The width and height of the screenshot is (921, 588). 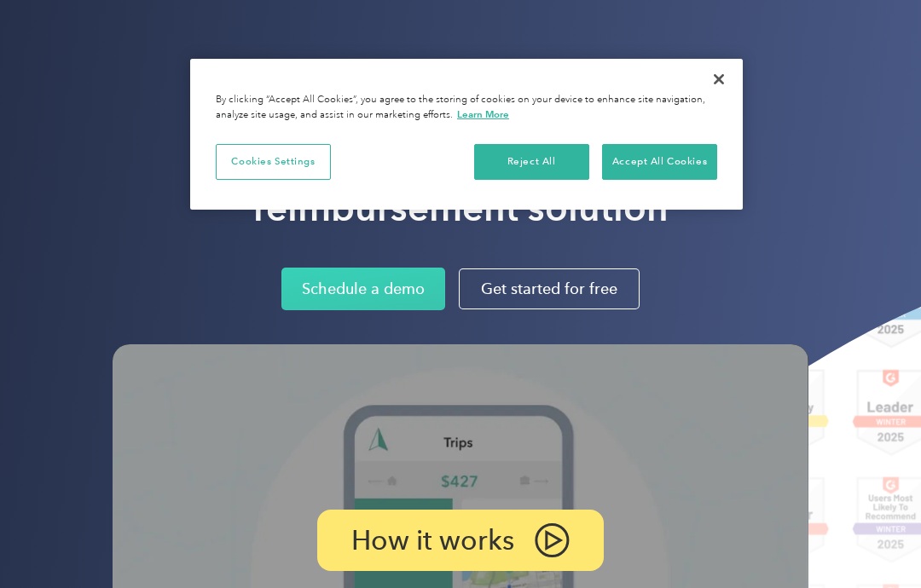 I want to click on a: Schedule a demo, so click(x=364, y=289).